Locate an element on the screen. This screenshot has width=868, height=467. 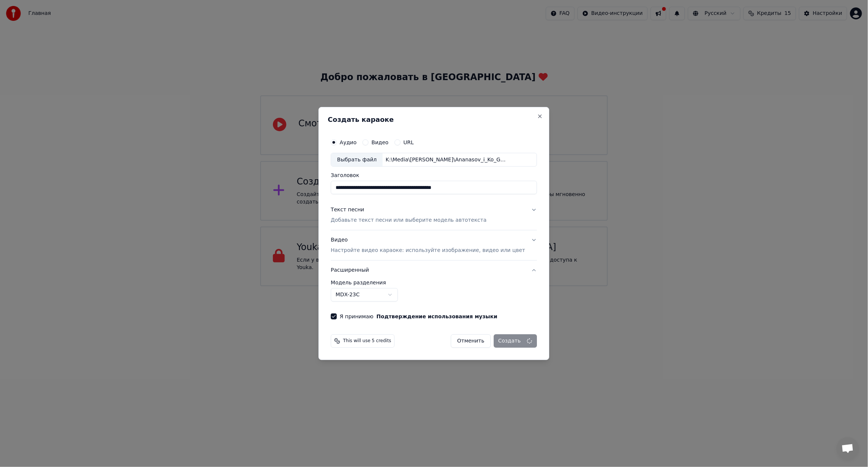
button: Отменить is located at coordinates (470, 341).